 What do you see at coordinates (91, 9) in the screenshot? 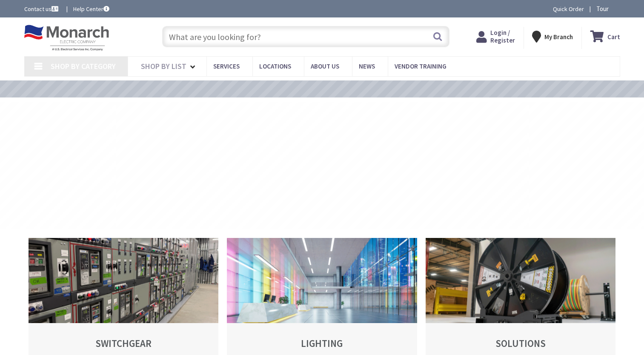
I see `a: Help Center` at bounding box center [91, 9].